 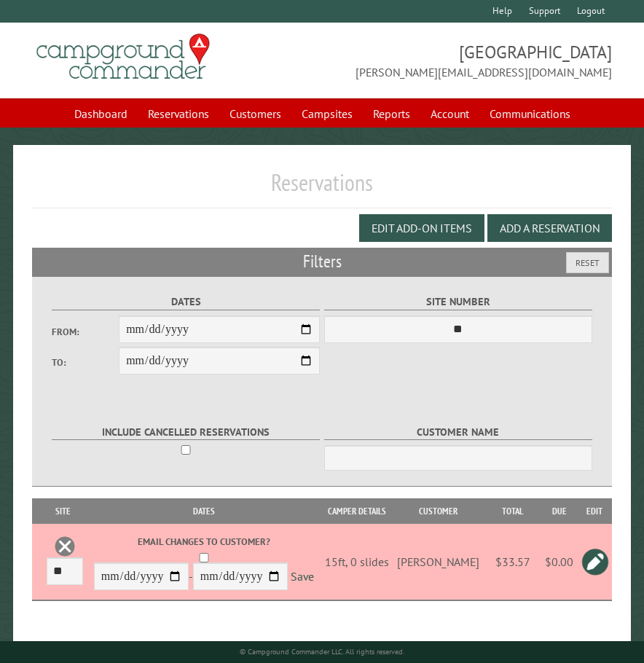 What do you see at coordinates (204, 541) in the screenshot?
I see `label: Email changes to customer?` at bounding box center [204, 541].